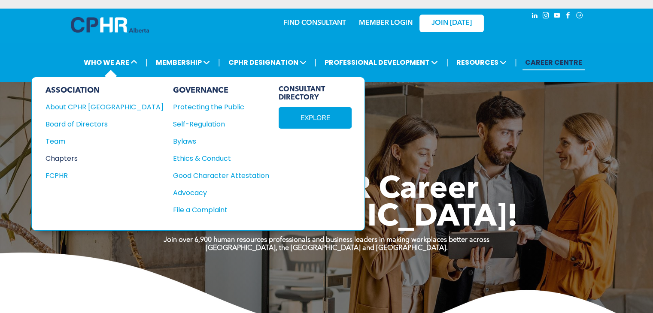  Describe the element at coordinates (221, 91) in the screenshot. I see `div: GOVERNANCE` at that location.